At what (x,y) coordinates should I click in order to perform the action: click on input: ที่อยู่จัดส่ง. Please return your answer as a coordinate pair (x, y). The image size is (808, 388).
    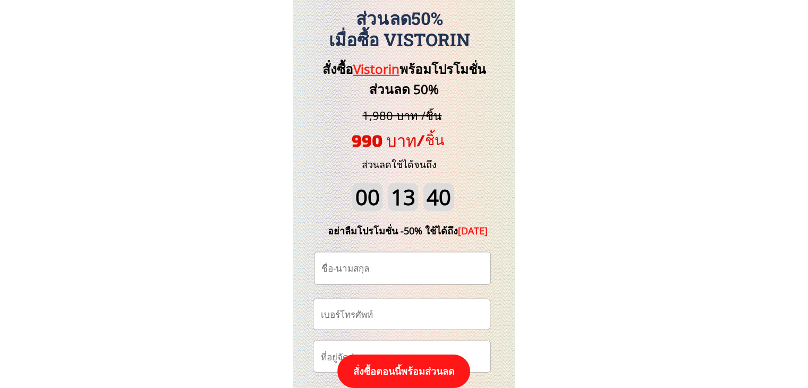
    Looking at the image, I should click on (402, 357).